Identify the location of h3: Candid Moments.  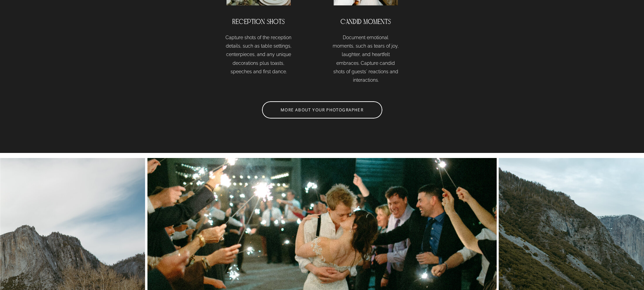
(366, 18).